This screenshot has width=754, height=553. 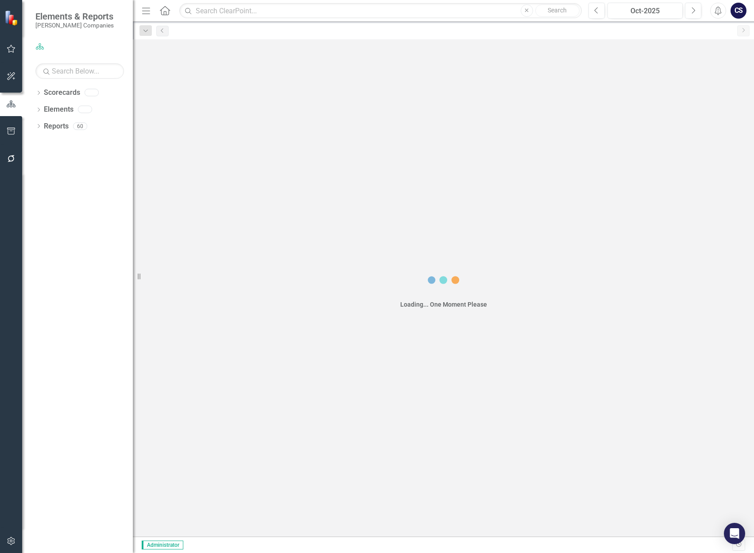 What do you see at coordinates (645, 11) in the screenshot?
I see `button: Oct-2025` at bounding box center [645, 11].